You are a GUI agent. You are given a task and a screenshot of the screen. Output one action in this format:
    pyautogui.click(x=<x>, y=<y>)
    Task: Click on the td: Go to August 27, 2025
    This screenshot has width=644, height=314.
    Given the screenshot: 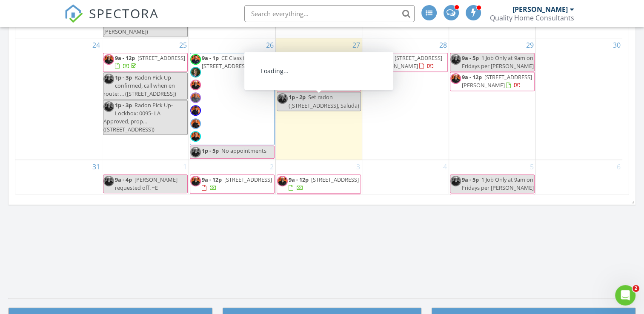 What is the action you would take?
    pyautogui.click(x=319, y=99)
    